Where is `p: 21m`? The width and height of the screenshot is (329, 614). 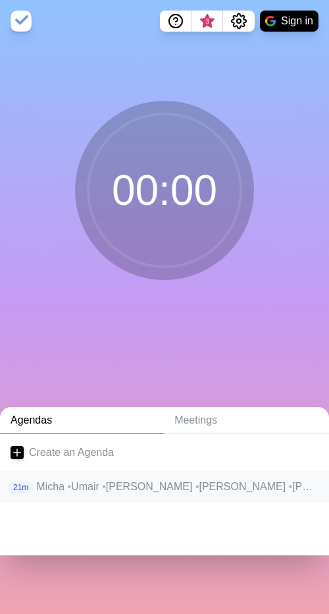
p: 21m is located at coordinates (20, 488).